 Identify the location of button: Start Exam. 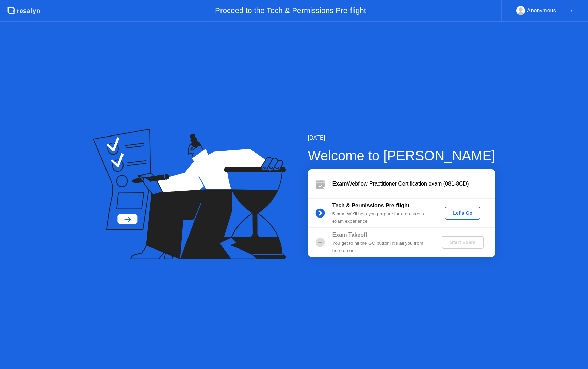
(462, 242).